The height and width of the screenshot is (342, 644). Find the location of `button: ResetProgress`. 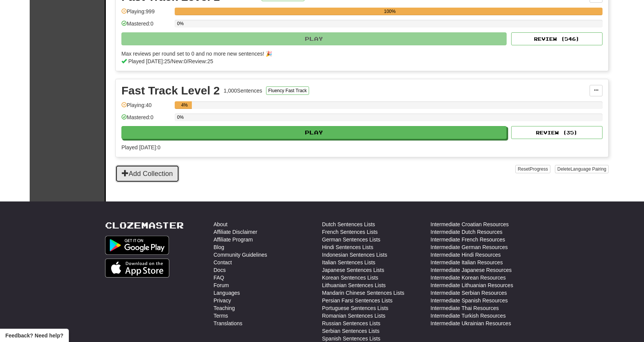

button: ResetProgress is located at coordinates (533, 169).